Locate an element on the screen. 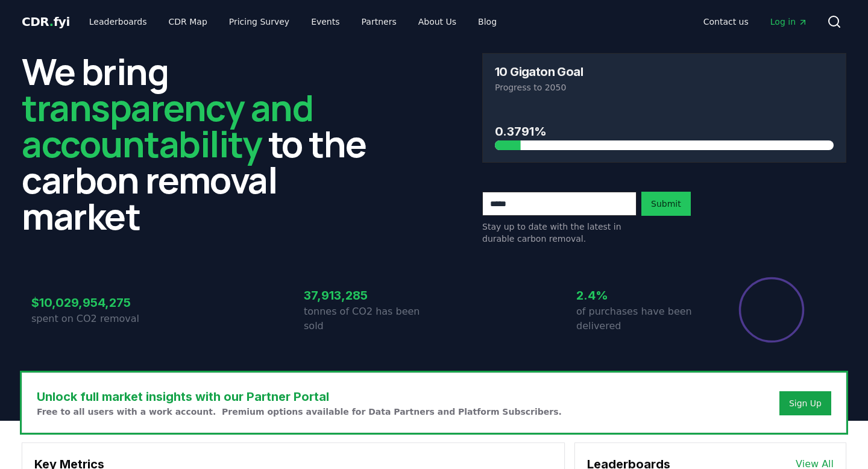  button: Submit is located at coordinates (666, 203).